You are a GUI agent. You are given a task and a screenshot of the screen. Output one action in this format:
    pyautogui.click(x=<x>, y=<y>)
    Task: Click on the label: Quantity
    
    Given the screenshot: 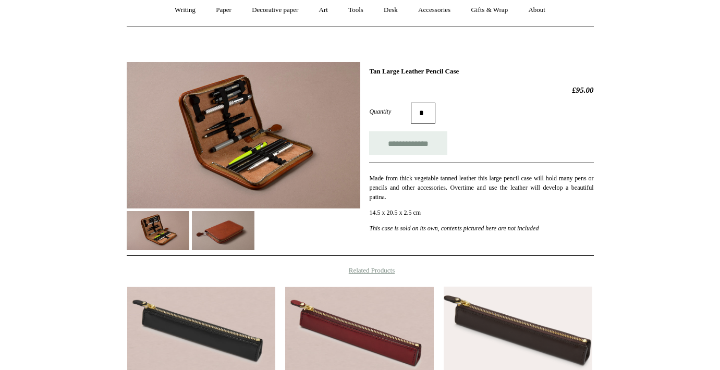 What is the action you would take?
    pyautogui.click(x=390, y=112)
    